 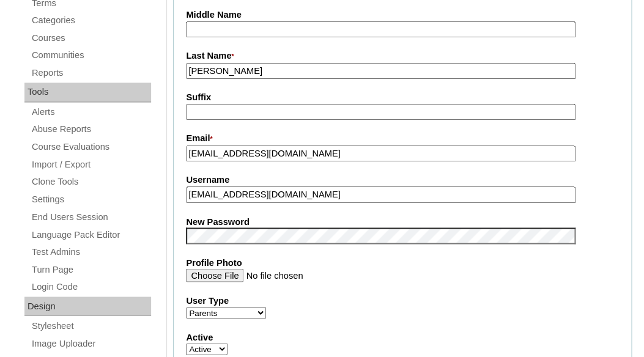 I want to click on a: Login Code, so click(x=91, y=286).